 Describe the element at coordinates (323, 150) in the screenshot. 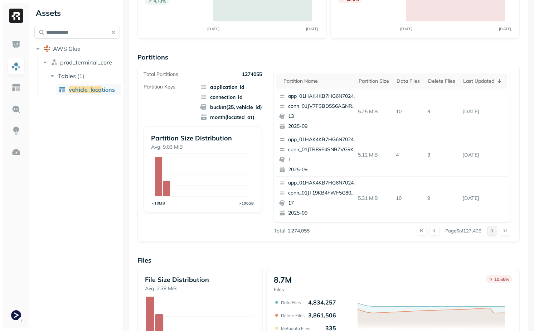

I see `p: conn_01JTR89E4SNBZVG9K0J1PYF7MT` at that location.